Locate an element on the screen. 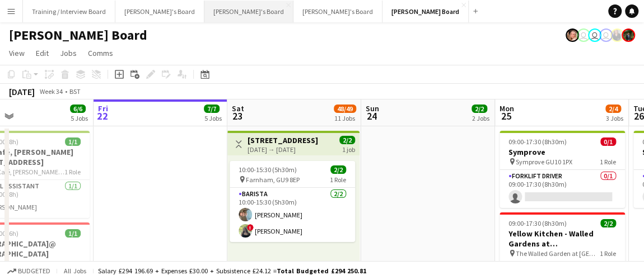 The width and height of the screenshot is (644, 280). a: Comms is located at coordinates (100, 53).